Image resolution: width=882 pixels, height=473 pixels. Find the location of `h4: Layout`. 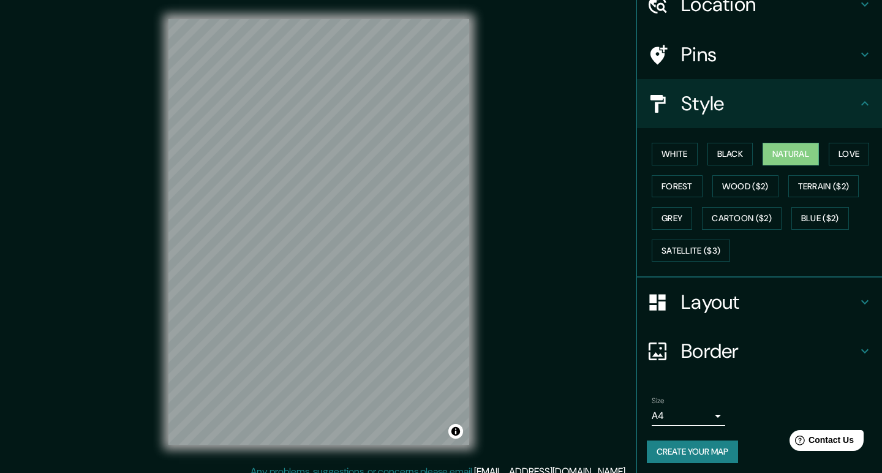

h4: Layout is located at coordinates (769, 302).